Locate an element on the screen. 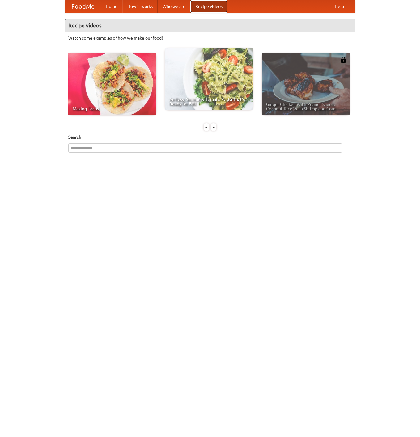 Image resolution: width=420 pixels, height=437 pixels. a: FoodMe is located at coordinates (83, 6).